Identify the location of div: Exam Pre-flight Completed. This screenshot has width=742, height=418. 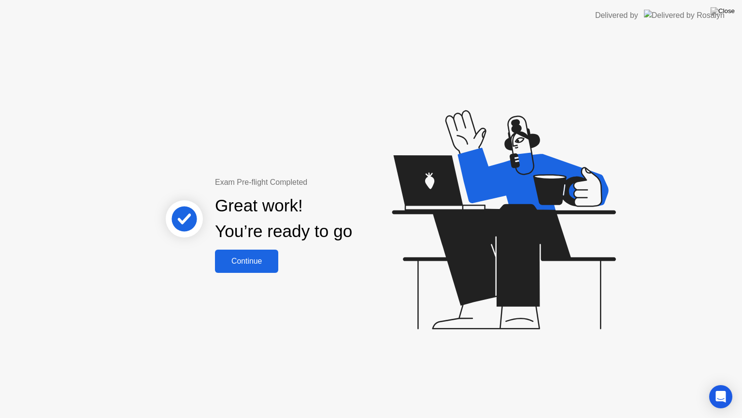
(315, 182).